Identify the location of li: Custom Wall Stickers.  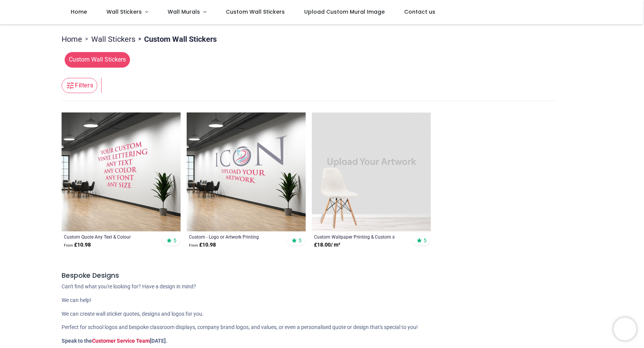
(176, 39).